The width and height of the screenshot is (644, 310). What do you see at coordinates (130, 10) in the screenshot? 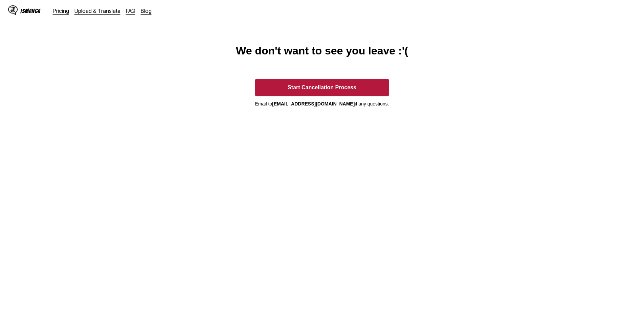
I see `a: FAQ` at bounding box center [130, 10].